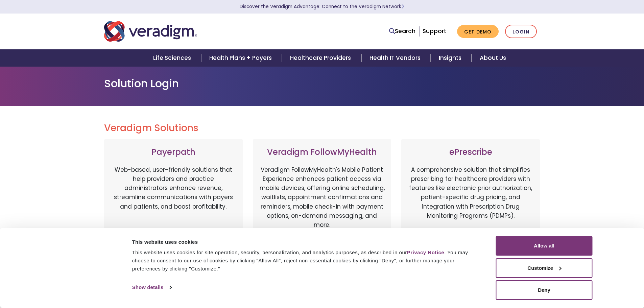 The height and width of the screenshot is (308, 644). I want to click on button: Deny, so click(544, 290).